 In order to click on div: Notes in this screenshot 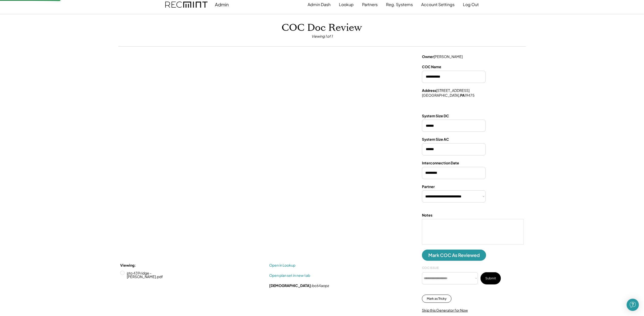, I will do `click(427, 215)`.